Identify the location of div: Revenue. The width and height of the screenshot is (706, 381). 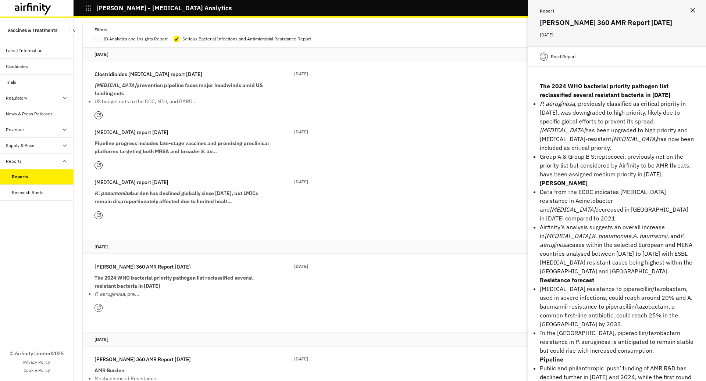
(15, 130).